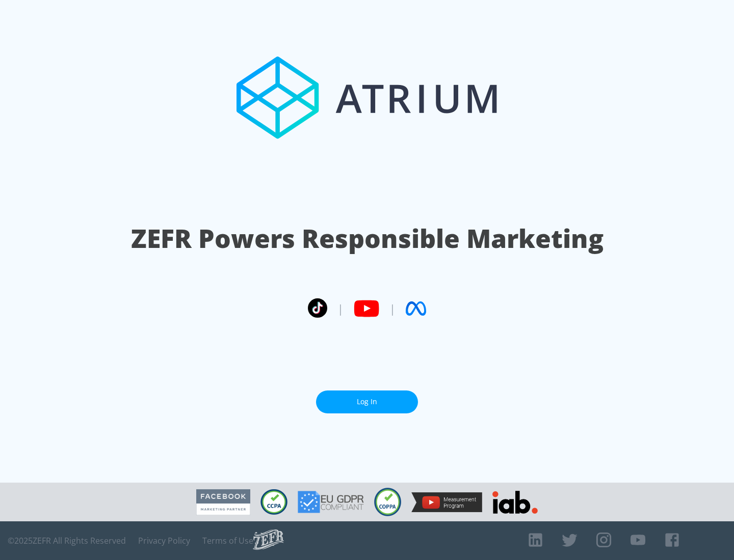 The image size is (734, 560). Describe the element at coordinates (228, 541) in the screenshot. I see `a: Terms of Use` at that location.